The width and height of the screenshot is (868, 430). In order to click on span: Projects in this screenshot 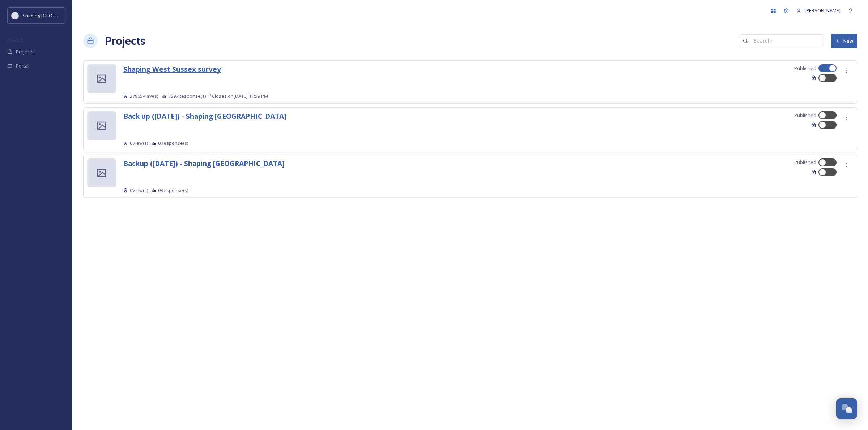, I will do `click(25, 52)`.